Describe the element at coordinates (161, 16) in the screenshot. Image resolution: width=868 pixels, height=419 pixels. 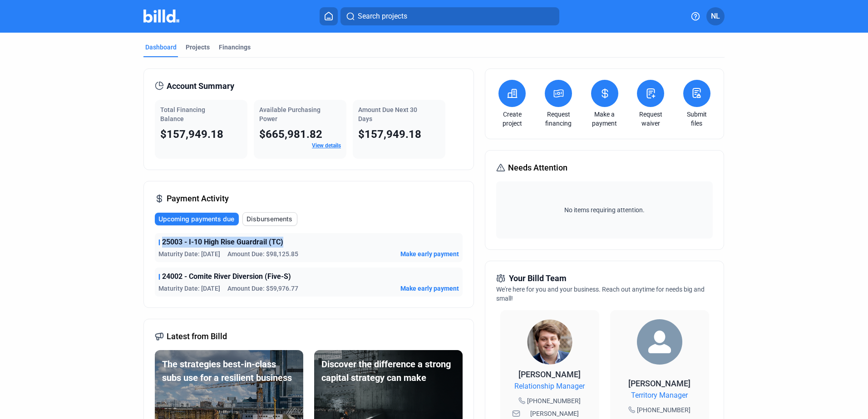
I see `img: Billd Company Logo` at that location.